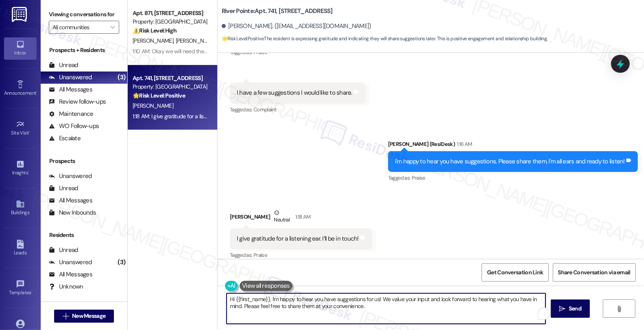 The height and width of the screenshot is (330, 644). Describe the element at coordinates (282, 217) in the screenshot. I see `div: Neutral` at that location.